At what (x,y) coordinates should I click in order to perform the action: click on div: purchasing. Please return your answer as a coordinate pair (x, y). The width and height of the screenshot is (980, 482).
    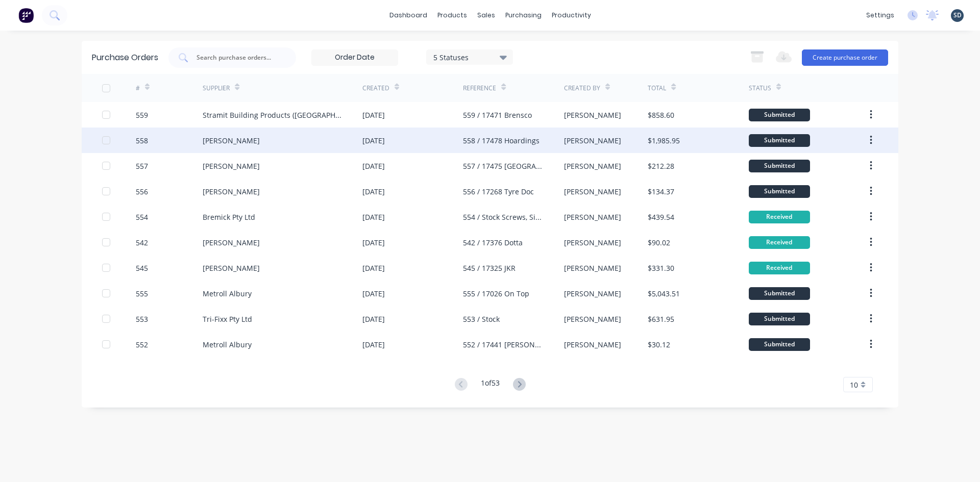
    Looking at the image, I should click on (523, 15).